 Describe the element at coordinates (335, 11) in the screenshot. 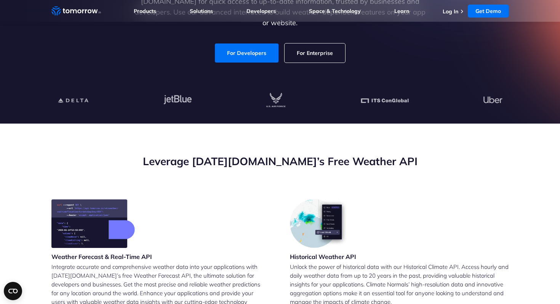

I see `a: Space & Technology` at that location.